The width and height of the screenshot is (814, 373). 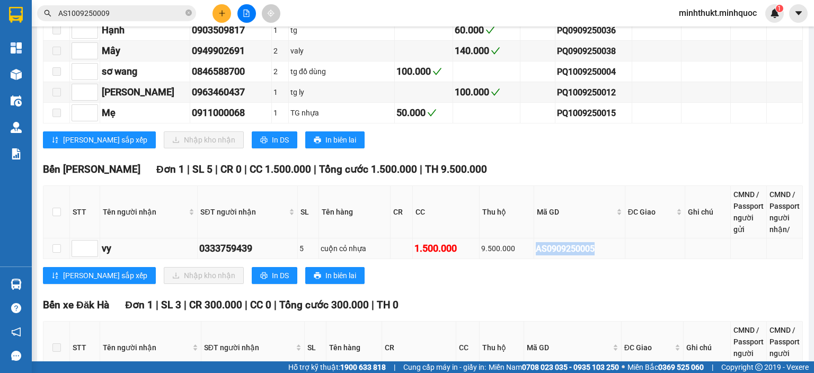 What do you see at coordinates (249, 348) in the screenshot?
I see `span: SĐT người nhận` at bounding box center [249, 348].